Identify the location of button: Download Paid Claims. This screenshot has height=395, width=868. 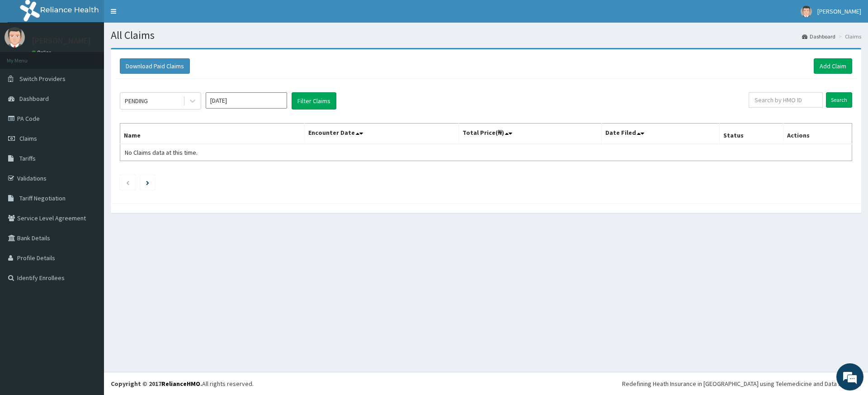
(155, 66).